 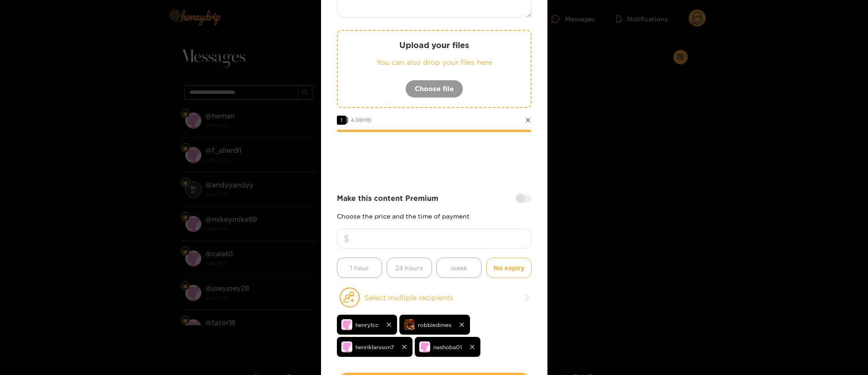 What do you see at coordinates (359, 267) in the screenshot?
I see `span: 1 hour` at bounding box center [359, 267].